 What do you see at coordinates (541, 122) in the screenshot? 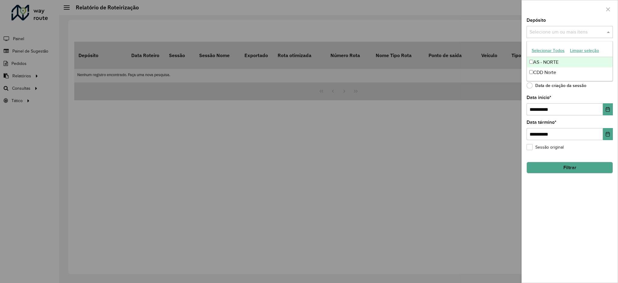
I see `label: Data término` at bounding box center [541, 122].